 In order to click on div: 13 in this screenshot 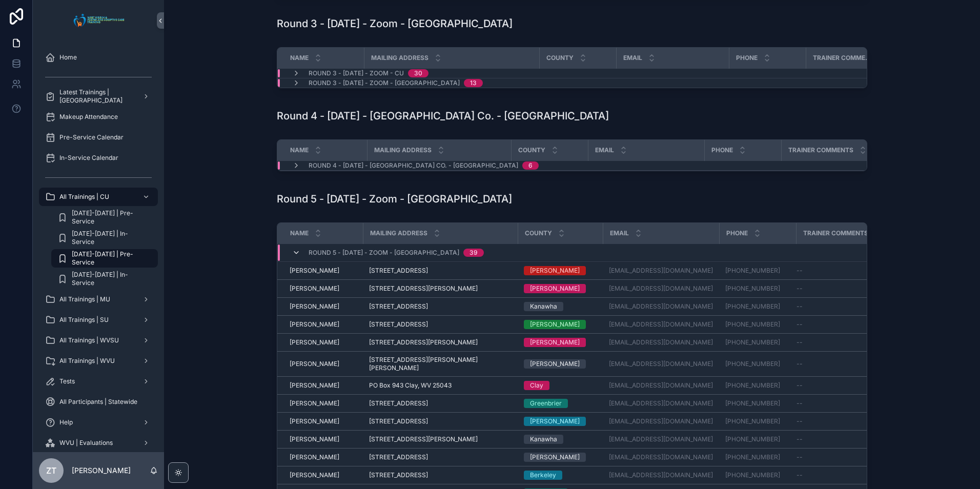, I will do `click(473, 83)`.